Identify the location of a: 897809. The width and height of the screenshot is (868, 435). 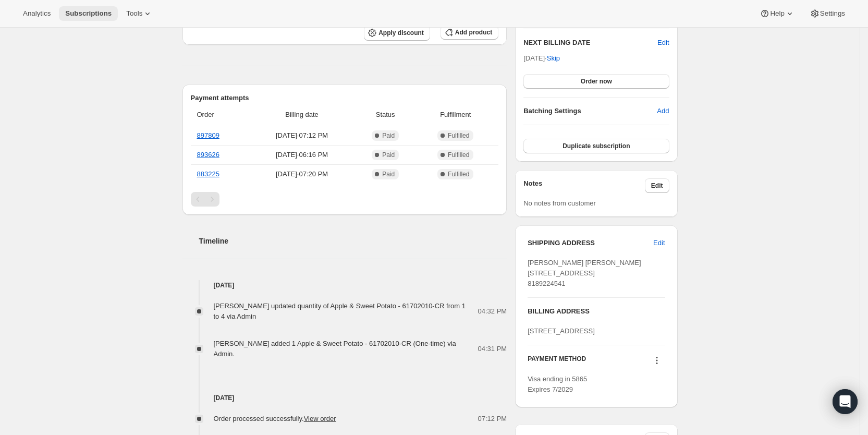
(208, 135).